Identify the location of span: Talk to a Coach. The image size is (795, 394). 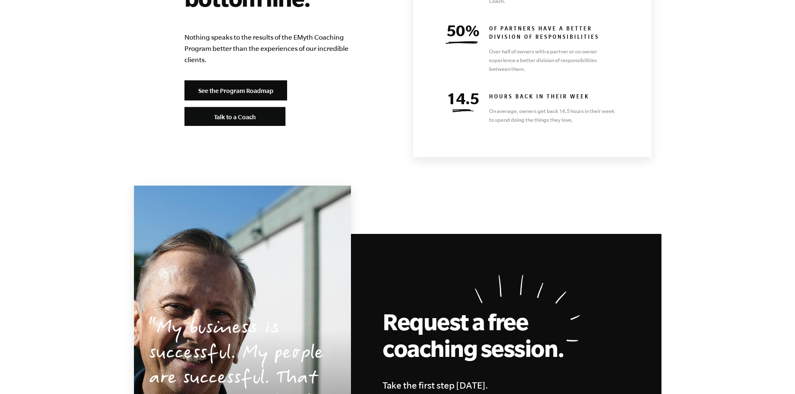
(235, 117).